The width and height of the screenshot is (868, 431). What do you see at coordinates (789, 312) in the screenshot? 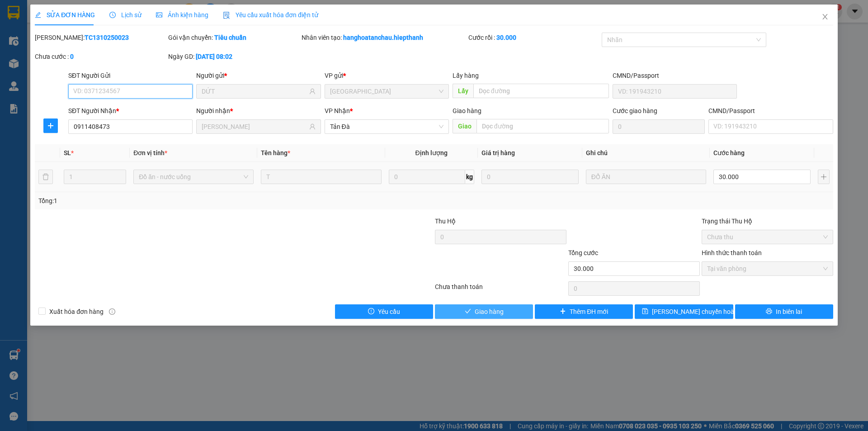
I see `span: In biên lai` at bounding box center [789, 312].